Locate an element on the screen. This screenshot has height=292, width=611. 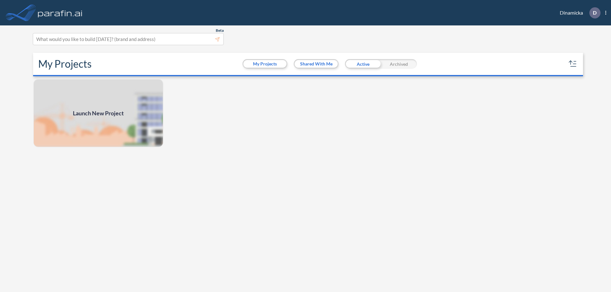
button: sort is located at coordinates (572, 64).